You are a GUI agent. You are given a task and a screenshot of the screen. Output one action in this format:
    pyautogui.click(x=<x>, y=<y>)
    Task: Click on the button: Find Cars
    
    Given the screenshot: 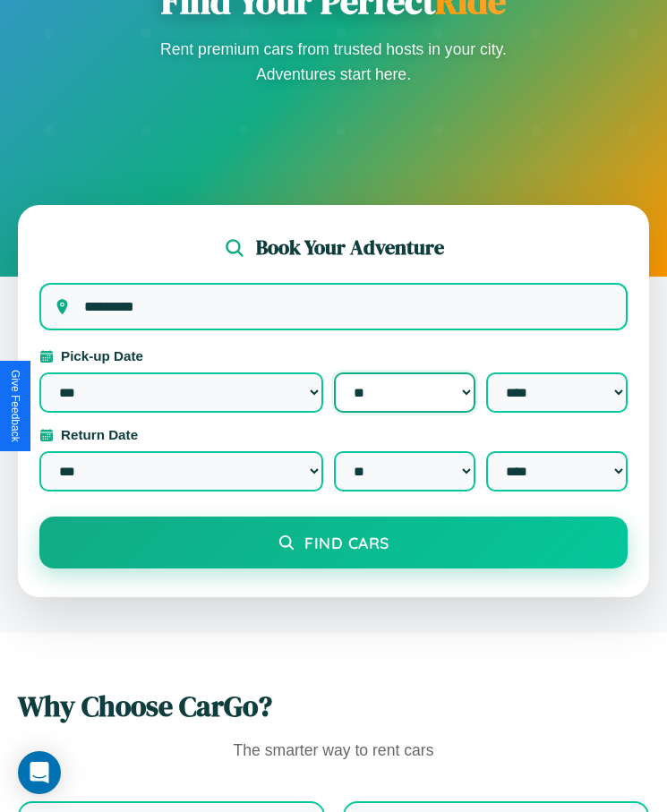 What is the action you would take?
    pyautogui.click(x=333, y=543)
    